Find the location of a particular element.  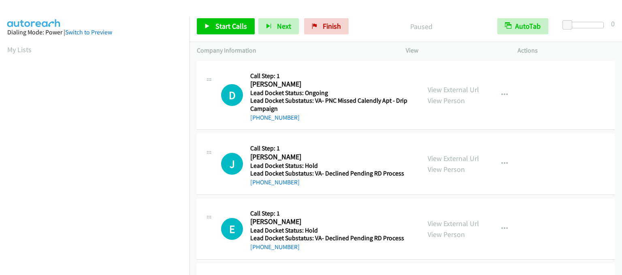

span: Finish is located at coordinates (332, 26).